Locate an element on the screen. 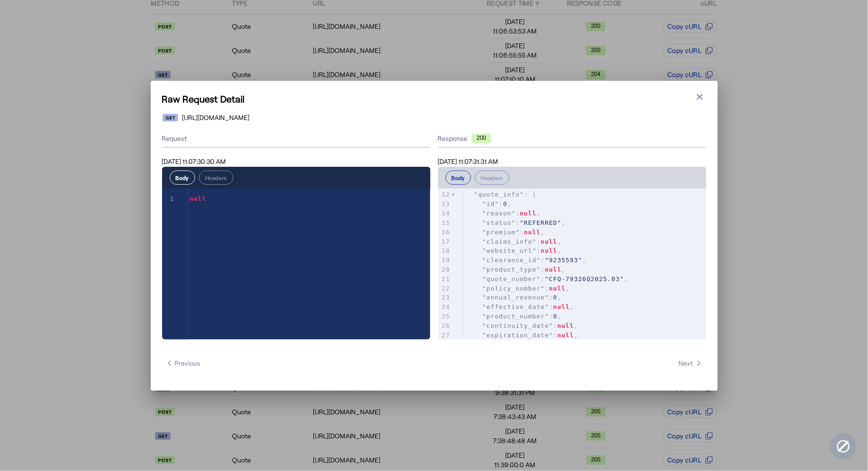 The height and width of the screenshot is (471, 868). div: Request is located at coordinates (296, 139).